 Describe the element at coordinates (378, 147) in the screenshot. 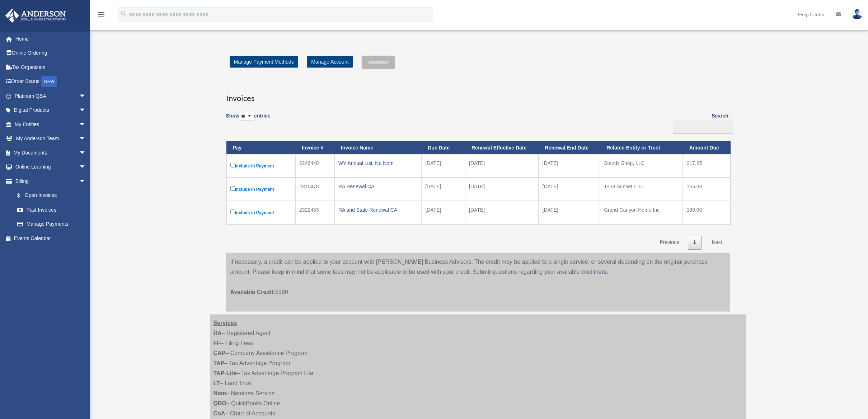

I see `th: Invoice Name: activate to sort column ascending` at that location.